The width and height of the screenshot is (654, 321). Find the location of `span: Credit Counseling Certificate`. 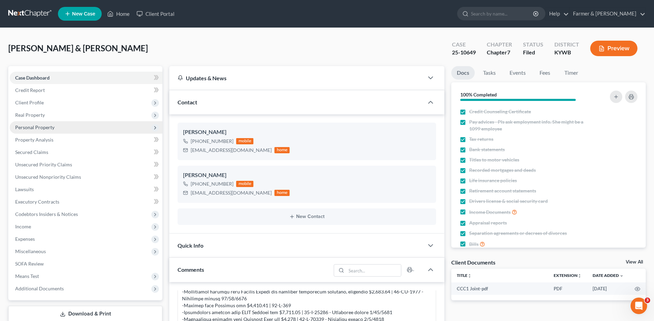

span: Credit Counseling Certificate is located at coordinates (500, 112).